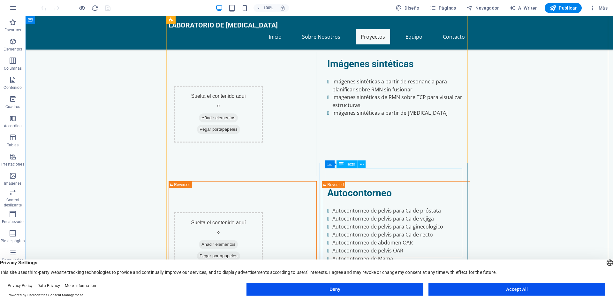 Image resolution: width=613 pixels, height=302 pixels. What do you see at coordinates (523, 8) in the screenshot?
I see `button: AI Writer` at bounding box center [523, 8].